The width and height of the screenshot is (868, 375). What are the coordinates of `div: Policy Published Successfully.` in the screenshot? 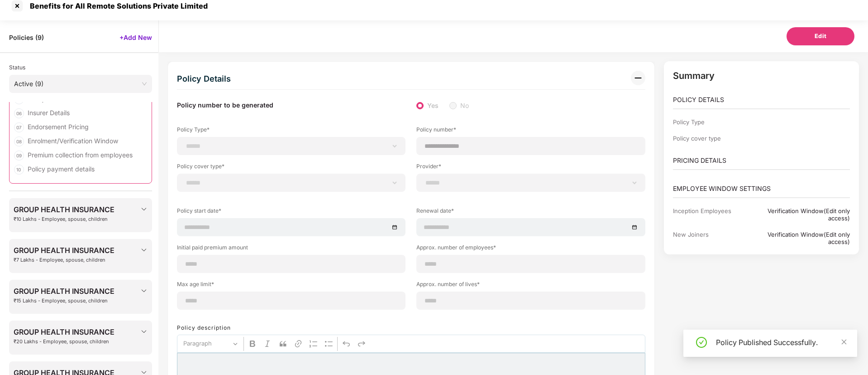 It's located at (781, 342).